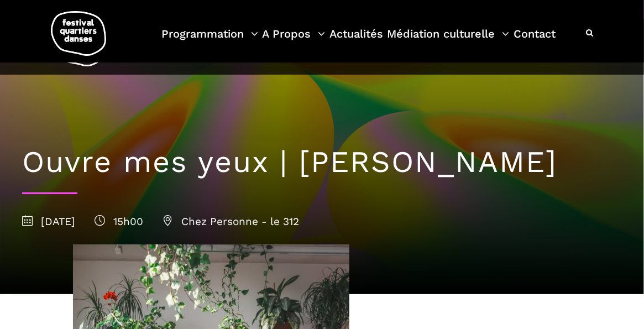 Image resolution: width=644 pixels, height=329 pixels. What do you see at coordinates (294, 40) in the screenshot?
I see `a: A Propos` at bounding box center [294, 40].